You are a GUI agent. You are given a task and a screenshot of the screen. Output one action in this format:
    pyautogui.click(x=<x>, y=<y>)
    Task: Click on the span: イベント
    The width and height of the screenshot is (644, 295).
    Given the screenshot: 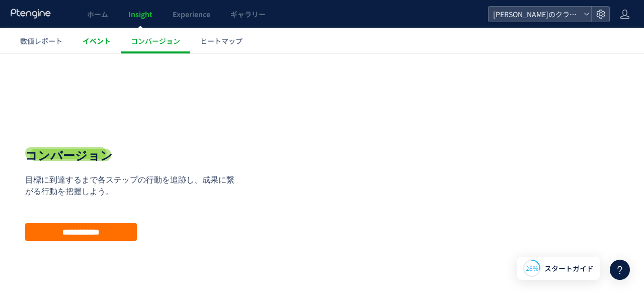 What is the action you would take?
    pyautogui.click(x=96, y=41)
    